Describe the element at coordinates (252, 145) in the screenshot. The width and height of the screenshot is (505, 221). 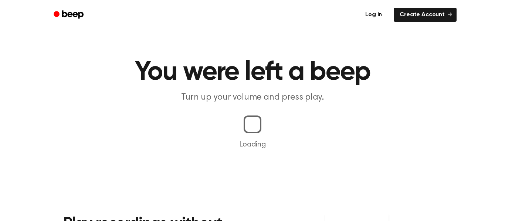
I see `p: Loading` at that location.